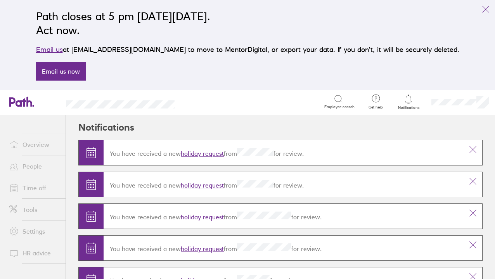  Describe the element at coordinates (339, 107) in the screenshot. I see `span: Employee search` at that location.